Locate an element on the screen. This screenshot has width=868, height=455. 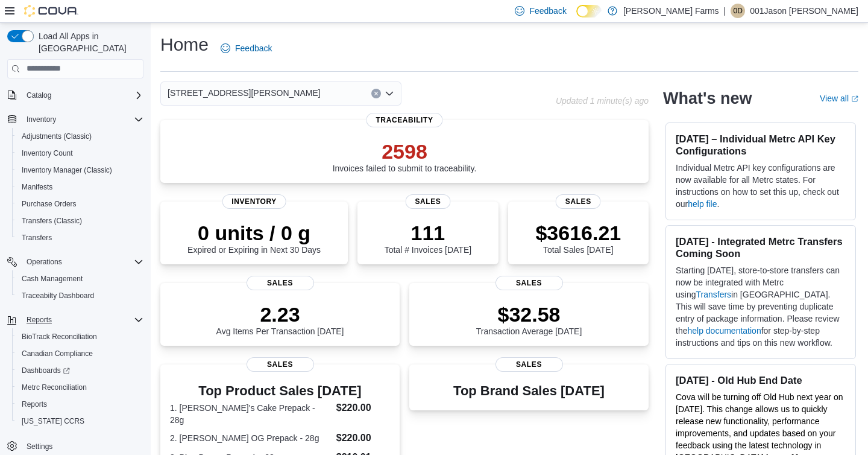
a: Canadian Compliance is located at coordinates (57, 353).